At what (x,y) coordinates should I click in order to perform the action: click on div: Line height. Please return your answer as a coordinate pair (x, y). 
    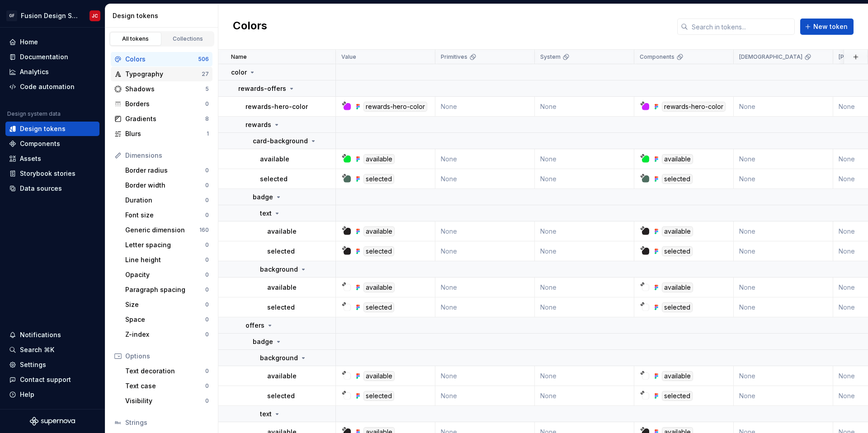
    Looking at the image, I should click on (165, 260).